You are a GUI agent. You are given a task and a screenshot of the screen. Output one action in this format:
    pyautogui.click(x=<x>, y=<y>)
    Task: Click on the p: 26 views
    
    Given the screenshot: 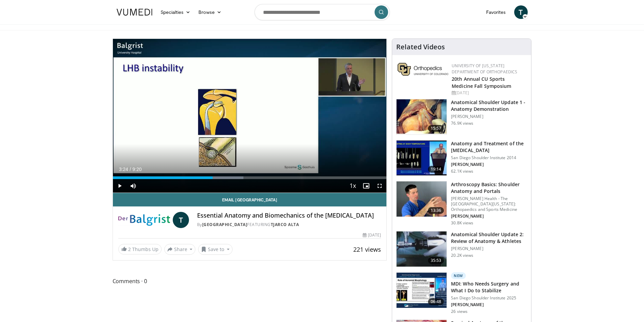 What is the action you would take?
    pyautogui.click(x=459, y=312)
    